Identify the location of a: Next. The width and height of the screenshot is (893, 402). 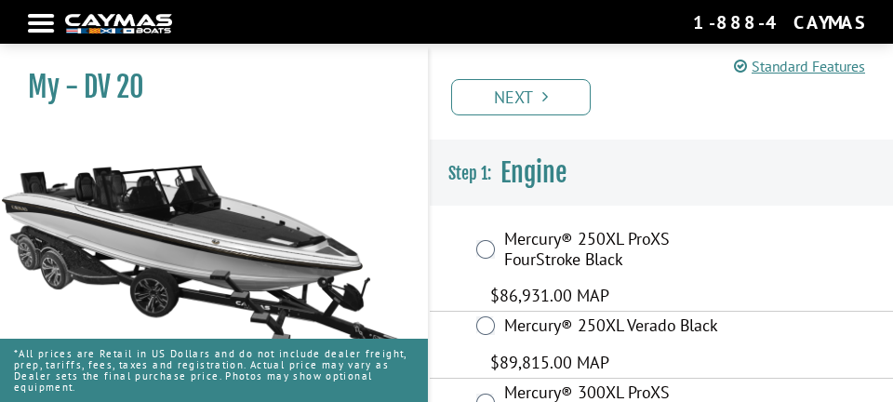
(521, 97).